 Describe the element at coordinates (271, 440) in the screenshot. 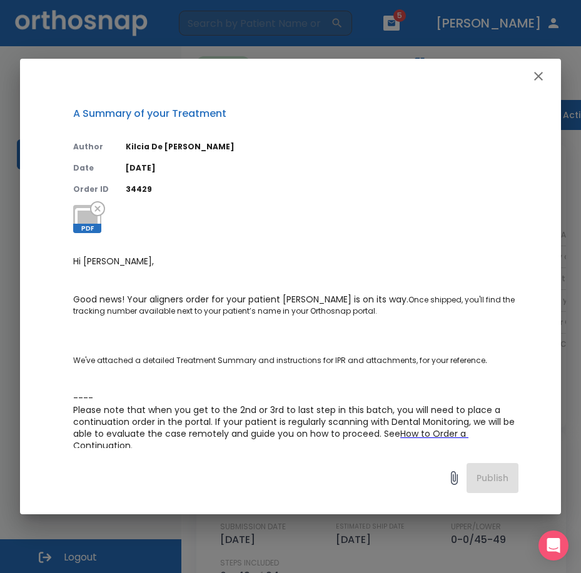

I see `a: How to Order a Continuation` at that location.